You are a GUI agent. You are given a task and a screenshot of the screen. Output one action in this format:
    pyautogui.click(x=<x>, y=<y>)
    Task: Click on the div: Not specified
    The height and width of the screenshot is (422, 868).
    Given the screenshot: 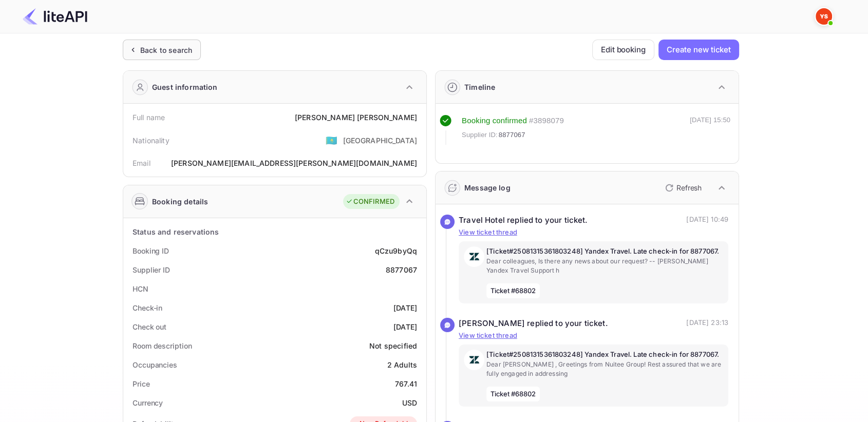 What is the action you would take?
    pyautogui.click(x=392, y=345)
    